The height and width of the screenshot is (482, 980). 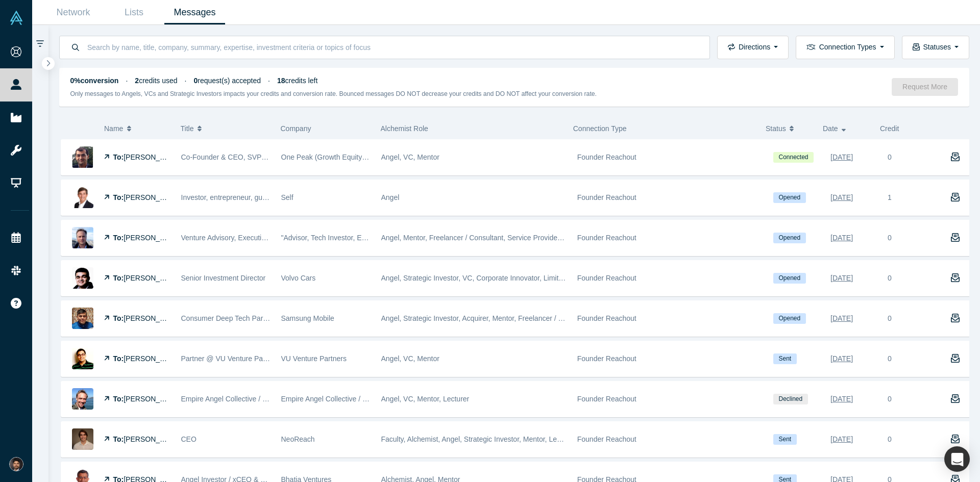 I want to click on span: Connection Type, so click(x=600, y=128).